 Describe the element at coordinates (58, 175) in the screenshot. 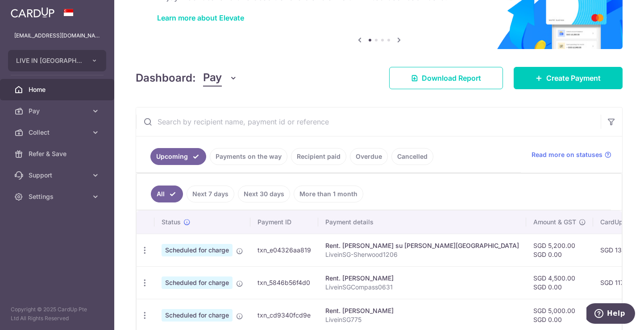

I see `span: Support` at that location.